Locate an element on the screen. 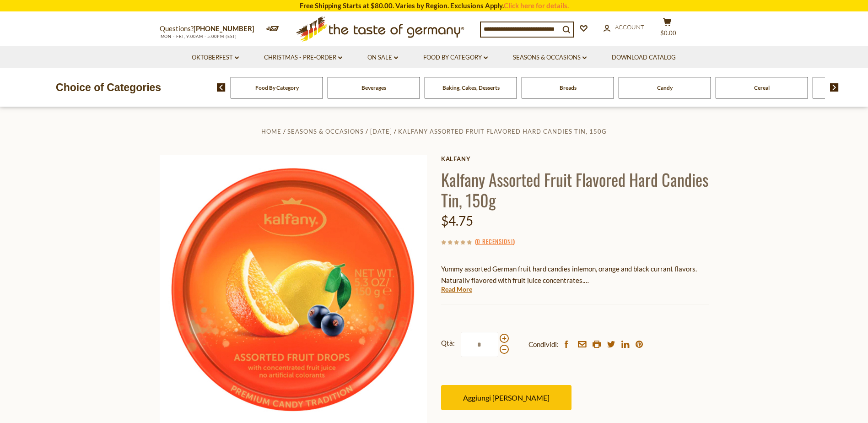 The width and height of the screenshot is (868, 423). a: Cereal is located at coordinates (762, 87).